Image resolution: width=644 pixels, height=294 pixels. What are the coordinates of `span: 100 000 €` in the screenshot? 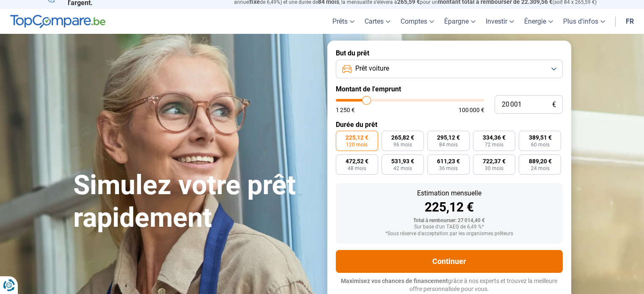 It's located at (472, 110).